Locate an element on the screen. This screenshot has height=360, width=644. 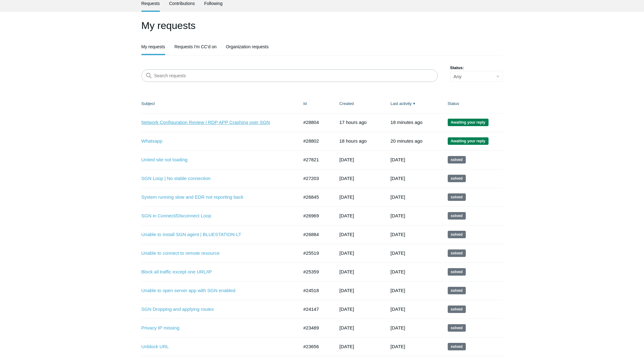
td: #24147 is located at coordinates (315, 309).